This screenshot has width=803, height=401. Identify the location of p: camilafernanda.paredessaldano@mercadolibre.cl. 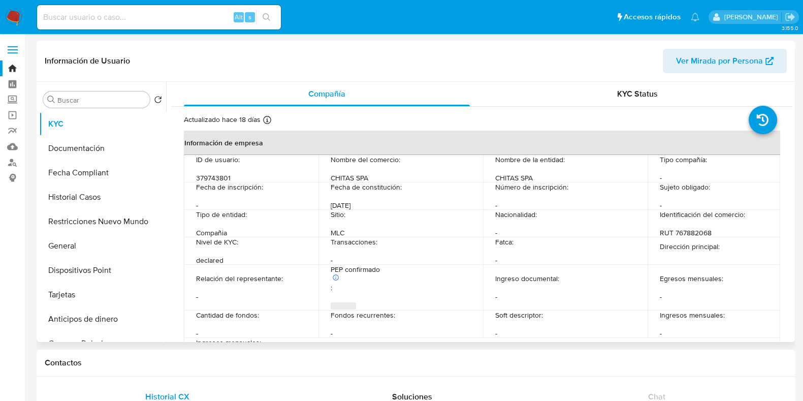
(752, 17).